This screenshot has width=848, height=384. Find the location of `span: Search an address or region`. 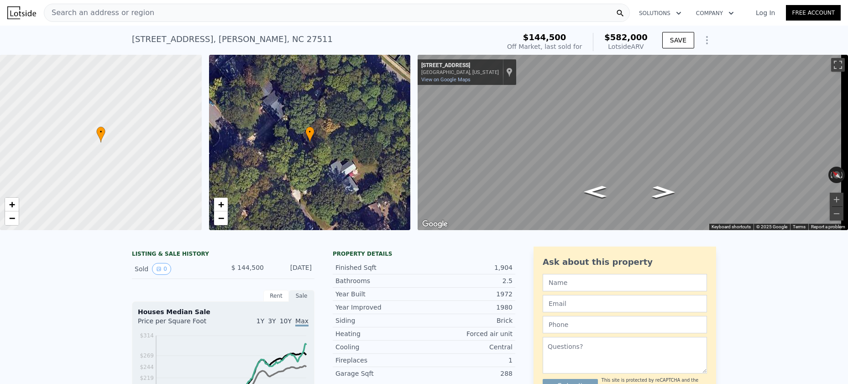

span: Search an address or region is located at coordinates (99, 13).